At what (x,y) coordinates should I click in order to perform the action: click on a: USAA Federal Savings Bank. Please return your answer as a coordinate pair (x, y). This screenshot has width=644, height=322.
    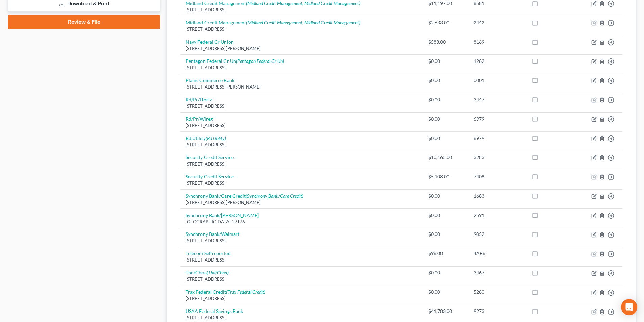
    Looking at the image, I should click on (214, 311).